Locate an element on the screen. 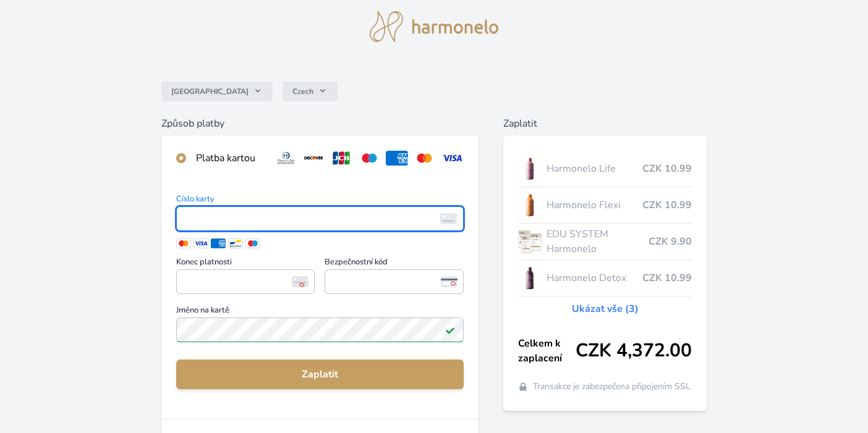 The height and width of the screenshot is (433, 868). img: amex.svg is located at coordinates (397, 158).